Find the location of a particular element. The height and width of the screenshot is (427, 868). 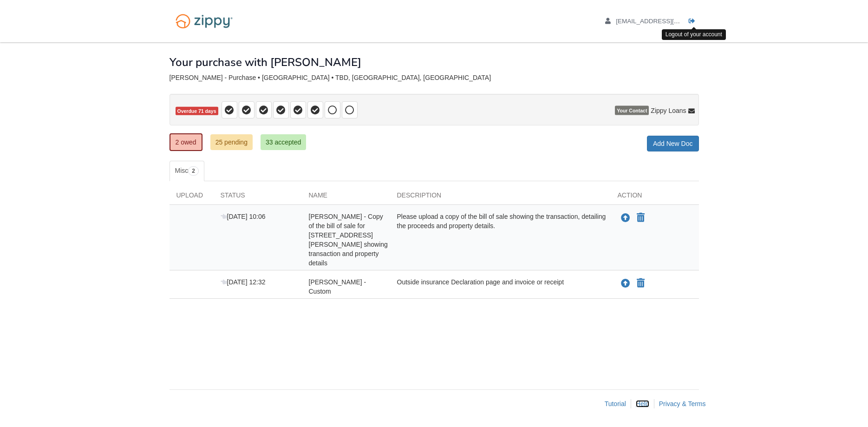

a: 2 owed is located at coordinates (186, 142).